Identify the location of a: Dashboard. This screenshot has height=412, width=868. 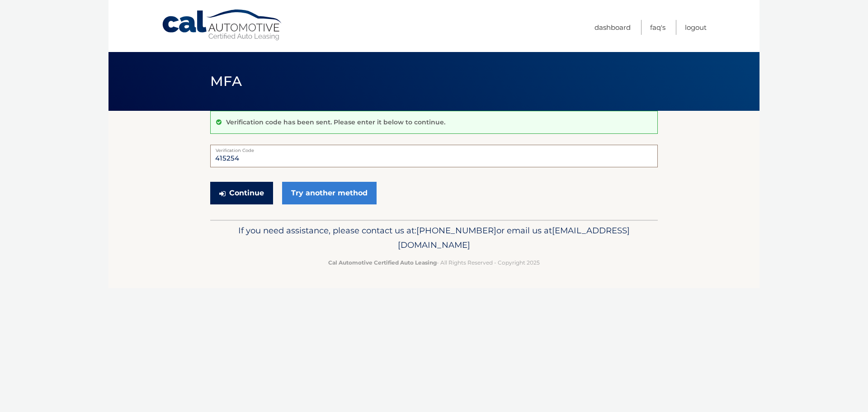
(613, 27).